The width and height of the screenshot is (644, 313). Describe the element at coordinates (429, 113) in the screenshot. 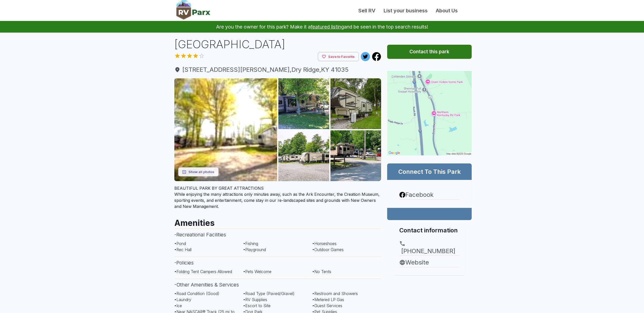

I see `img: Map for Northern KY RV Park` at that location.